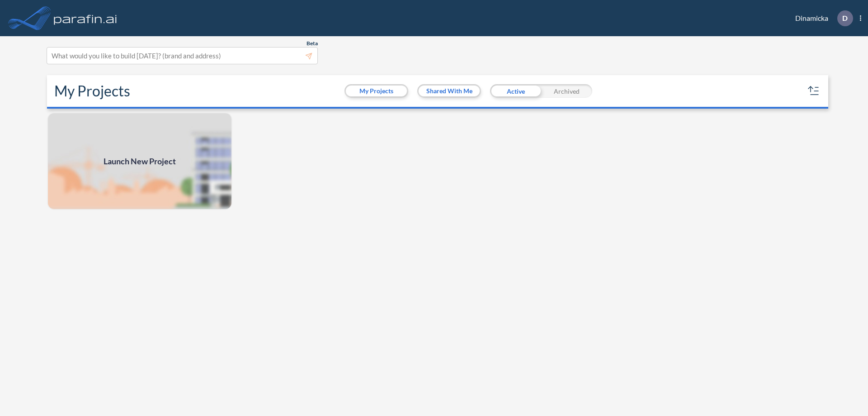 This screenshot has height=416, width=868. I want to click on div: Active, so click(515, 91).